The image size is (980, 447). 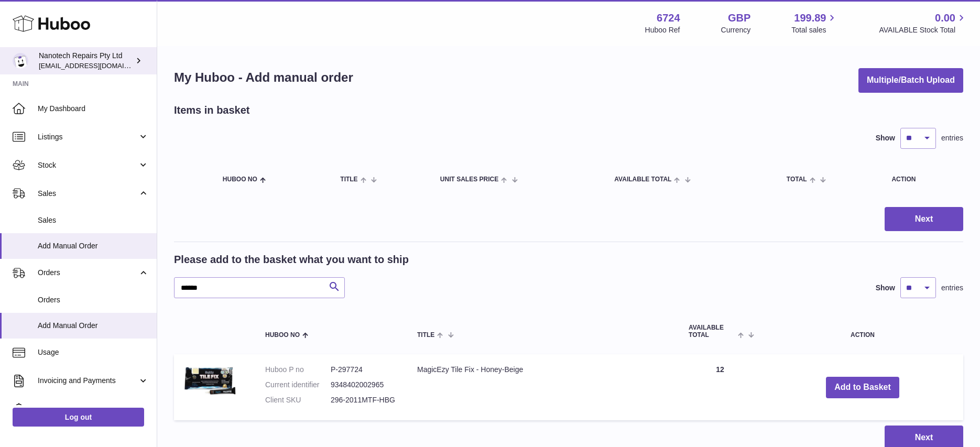 What do you see at coordinates (21, 61) in the screenshot?
I see `img: info@nanotechrepairs.com` at bounding box center [21, 61].